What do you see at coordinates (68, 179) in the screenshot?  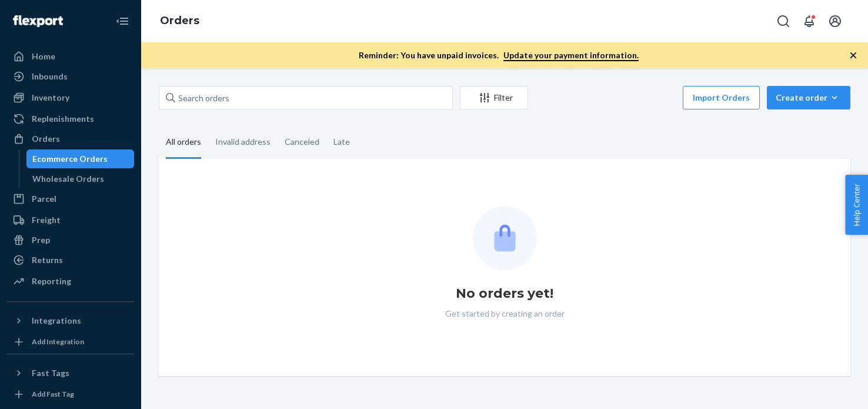 I see `div: Wholesale Orders` at bounding box center [68, 179].